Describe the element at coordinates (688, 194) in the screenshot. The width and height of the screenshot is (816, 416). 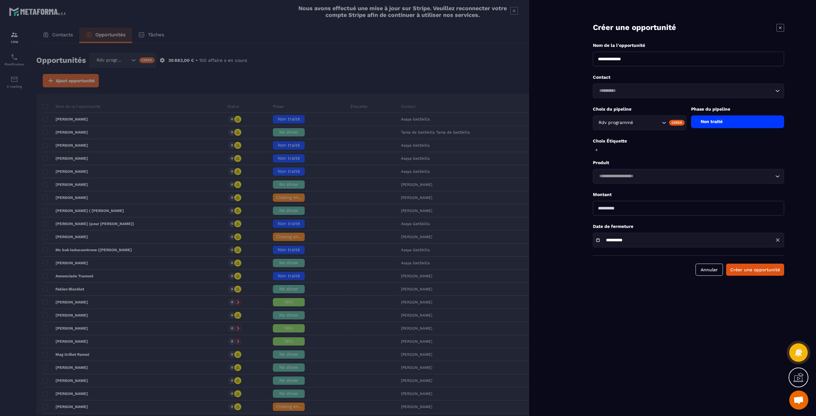
I see `p: Montant` at that location.